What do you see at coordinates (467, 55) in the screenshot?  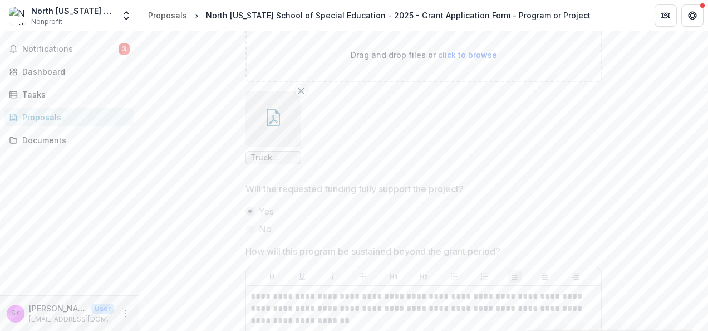 I see `span: click to browse` at bounding box center [467, 55].